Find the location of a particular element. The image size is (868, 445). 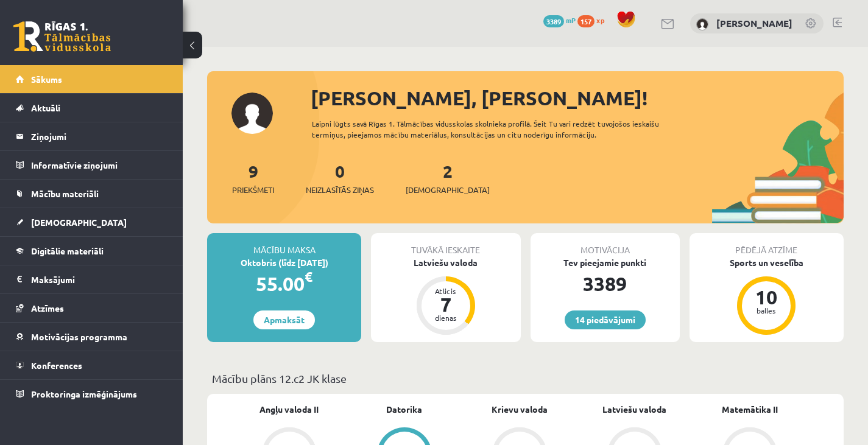

div: Sports un veselība is located at coordinates (766, 262).